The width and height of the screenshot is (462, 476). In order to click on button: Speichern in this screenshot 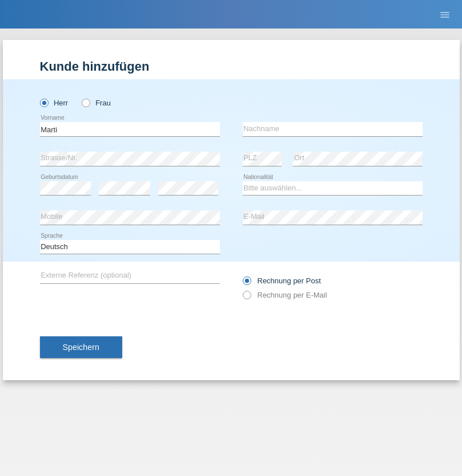, I will do `click(81, 347)`.